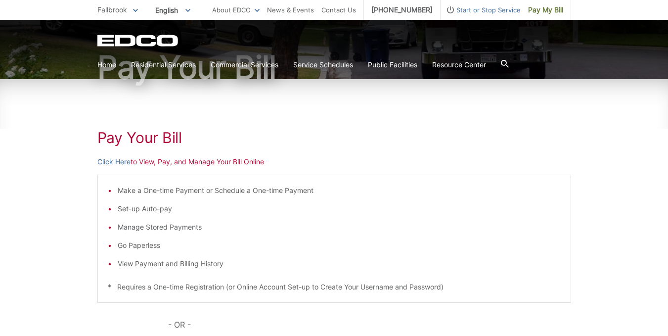 The height and width of the screenshot is (336, 668). I want to click on li: Manage Stored Payments, so click(339, 227).